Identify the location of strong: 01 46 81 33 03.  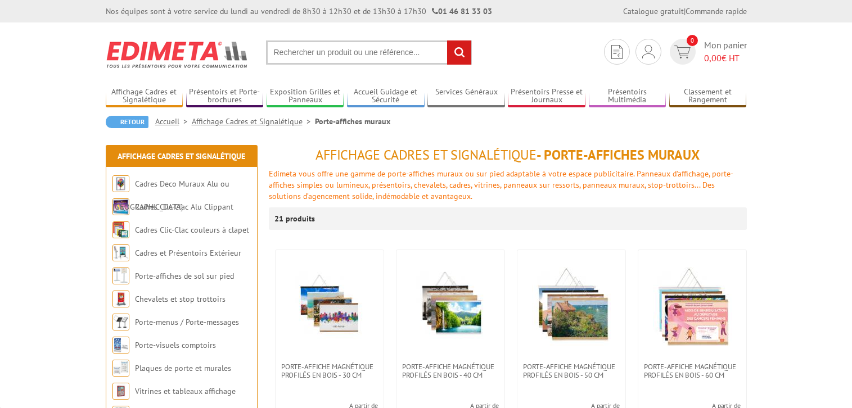
(462, 11).